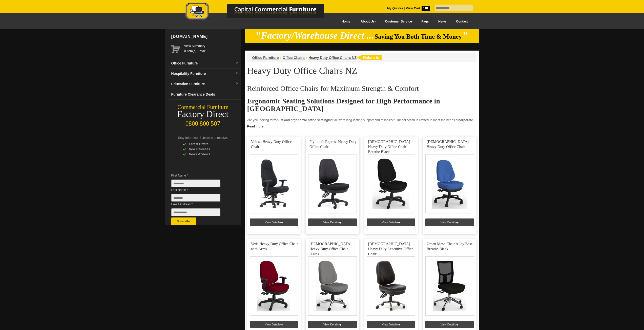  Describe the element at coordinates (207, 149) in the screenshot. I see `div: New Releases` at that location.